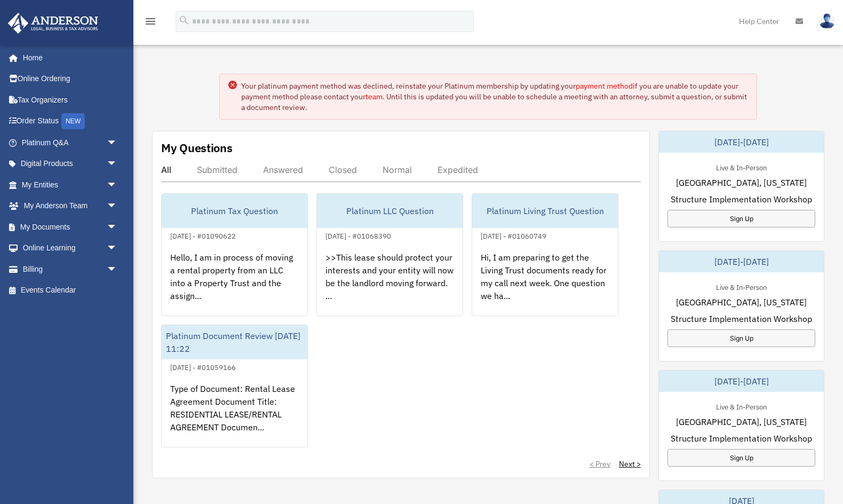  What do you see at coordinates (397, 170) in the screenshot?
I see `div: Normal` at bounding box center [397, 170].